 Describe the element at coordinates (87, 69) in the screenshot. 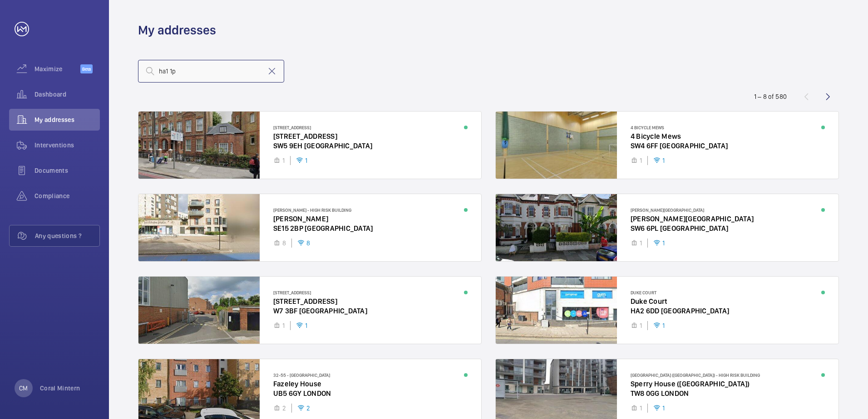

I see `span: Beta` at that location.